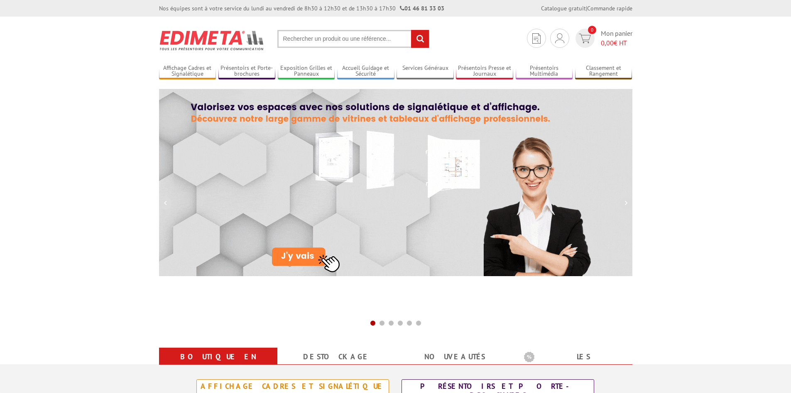  I want to click on a: Présentoirs Presse et Journaux, so click(485, 71).